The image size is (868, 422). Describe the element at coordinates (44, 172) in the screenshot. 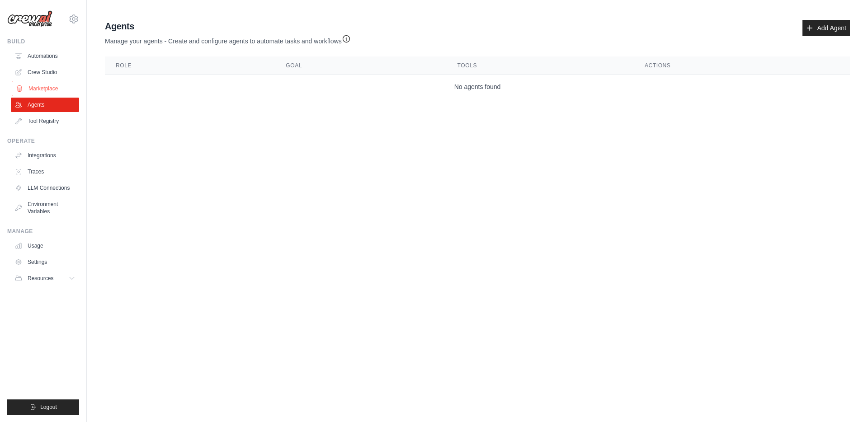

I see `a: Traces` at that location.